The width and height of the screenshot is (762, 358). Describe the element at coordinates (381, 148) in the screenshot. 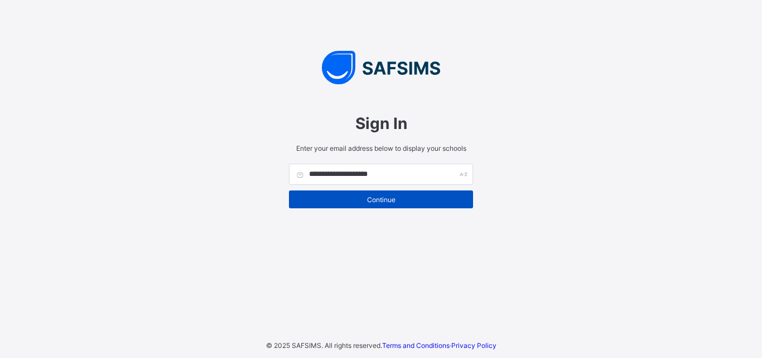

I see `span: Enter your email address below to display your schools` at that location.